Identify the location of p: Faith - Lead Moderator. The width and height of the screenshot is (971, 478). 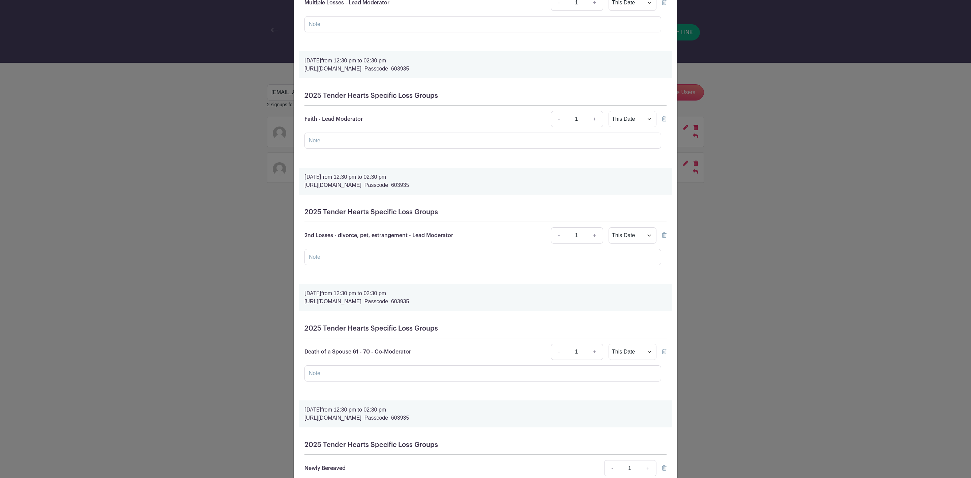
(333, 119).